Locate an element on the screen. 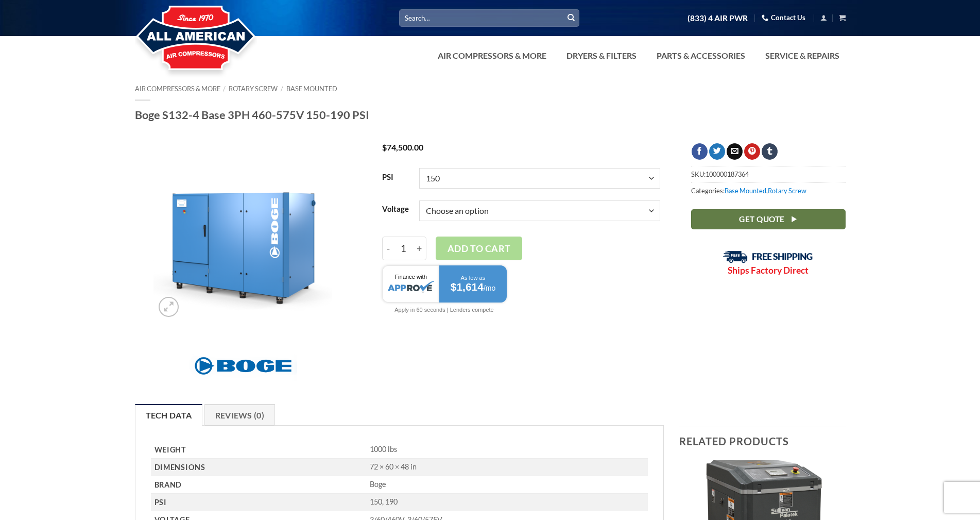 The image size is (980, 520). span: Get Quote is located at coordinates (761, 219).